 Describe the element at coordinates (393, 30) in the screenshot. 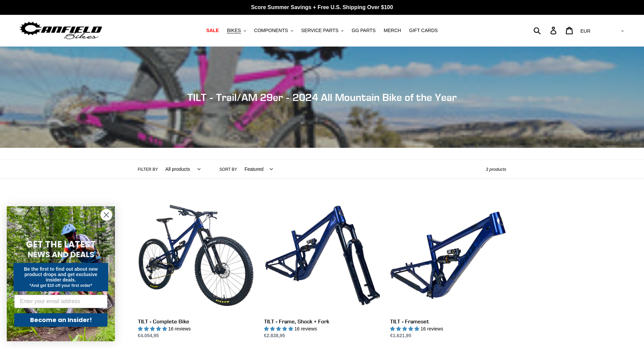

I see `span: MERCH` at that location.